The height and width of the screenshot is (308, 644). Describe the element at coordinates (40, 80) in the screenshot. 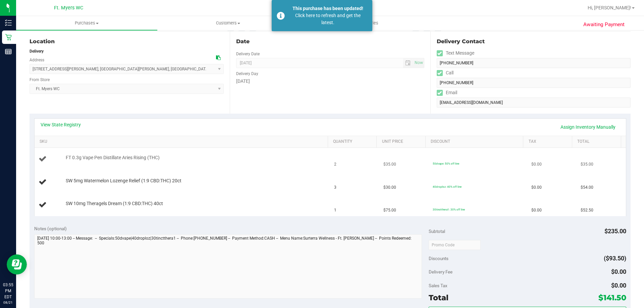

I see `label: From Store` at that location.